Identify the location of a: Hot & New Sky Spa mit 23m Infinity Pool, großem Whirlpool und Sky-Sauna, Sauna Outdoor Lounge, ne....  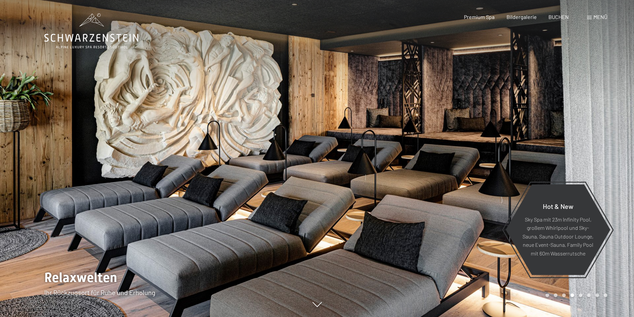
(558, 230).